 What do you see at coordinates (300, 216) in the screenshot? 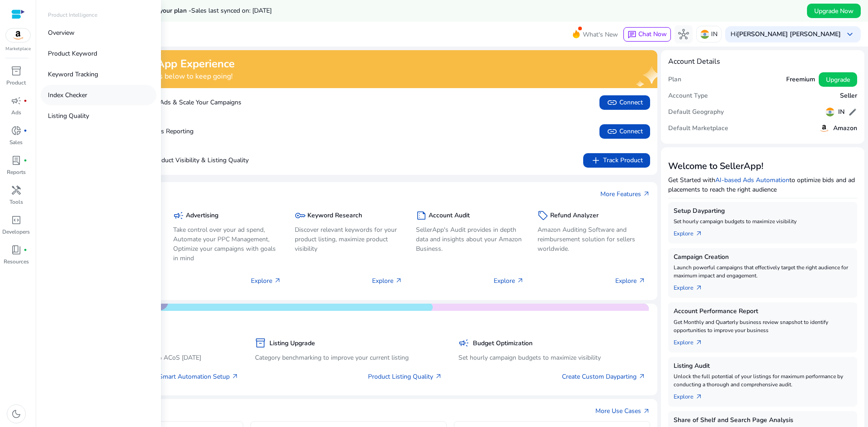
I see `span: key` at bounding box center [300, 216].